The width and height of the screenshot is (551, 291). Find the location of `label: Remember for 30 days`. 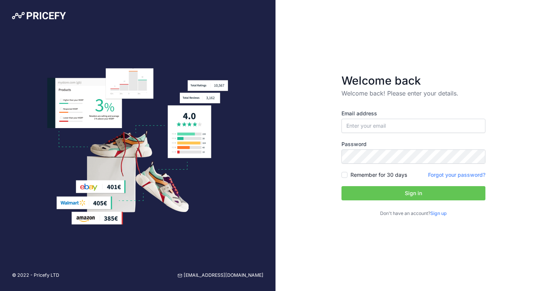

label: Remember for 30 days is located at coordinates (379, 175).